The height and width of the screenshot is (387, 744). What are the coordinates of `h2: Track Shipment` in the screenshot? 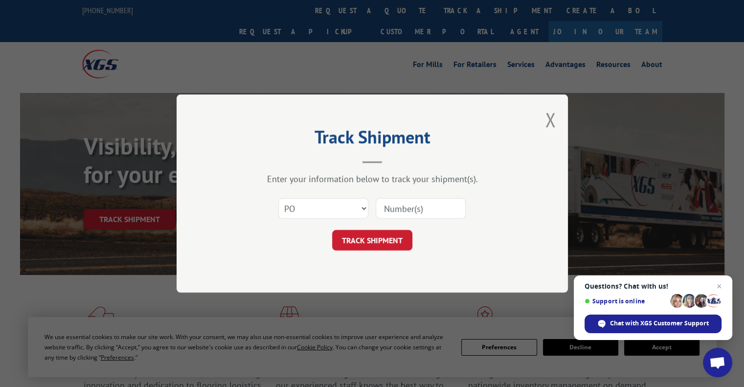 It's located at (372, 139).